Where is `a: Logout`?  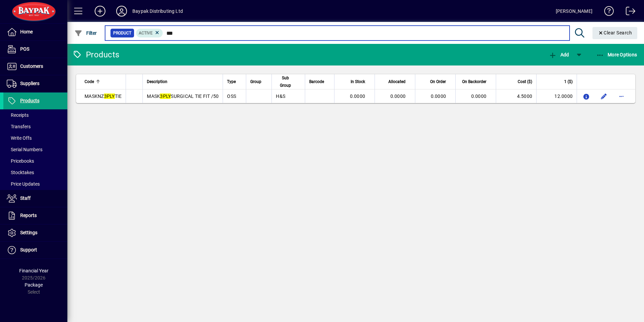 a: Logout is located at coordinates (628, 12).